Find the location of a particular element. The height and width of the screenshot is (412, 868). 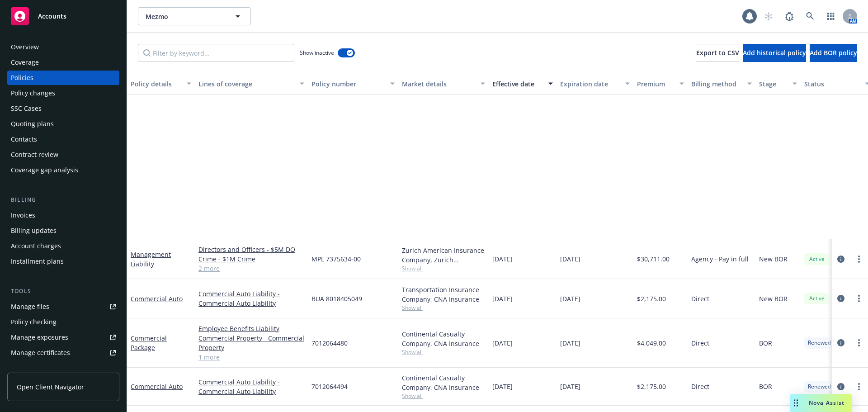

div: SSC Cases is located at coordinates (26, 109).